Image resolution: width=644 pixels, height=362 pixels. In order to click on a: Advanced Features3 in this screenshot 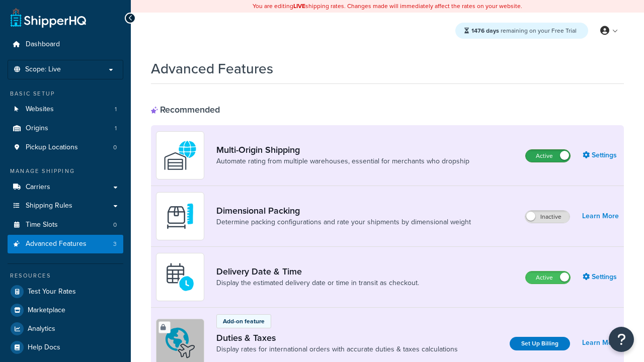, I will do `click(66, 244)`.